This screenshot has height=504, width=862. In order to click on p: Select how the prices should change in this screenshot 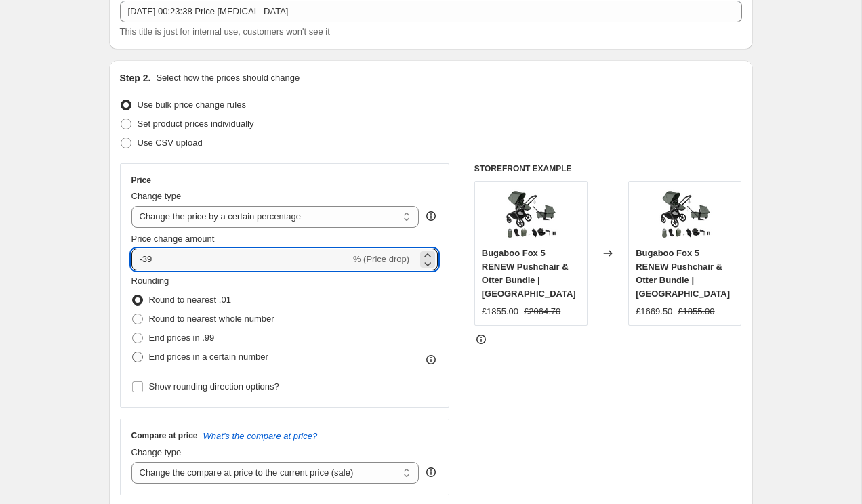, I will do `click(228, 78)`.